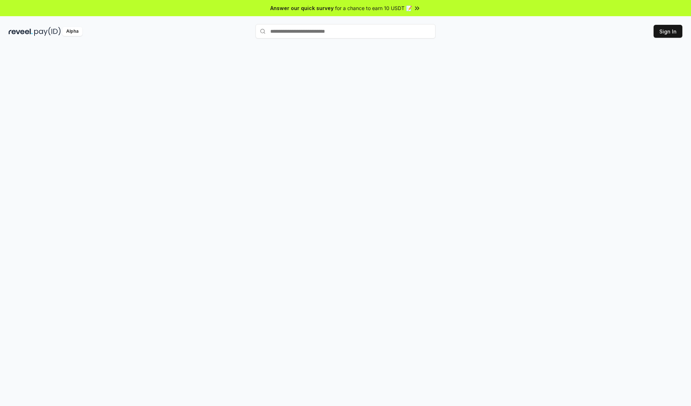 Image resolution: width=691 pixels, height=406 pixels. Describe the element at coordinates (21, 31) in the screenshot. I see `img: reveel_dark` at that location.